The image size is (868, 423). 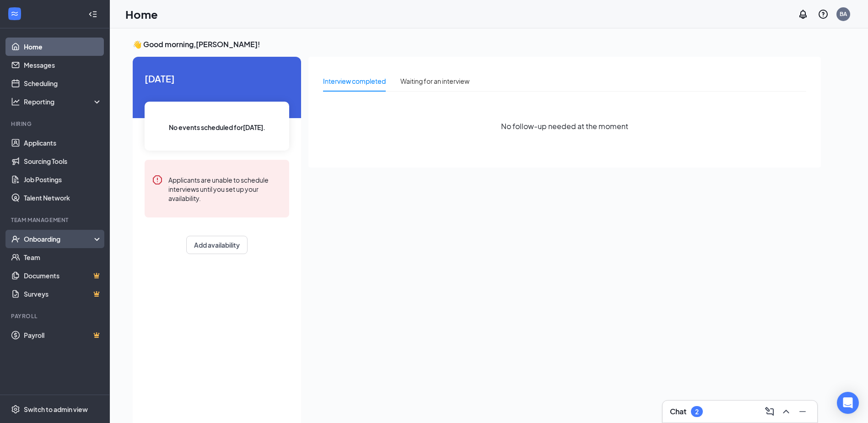 I want to click on div: Reporting, so click(x=63, y=101).